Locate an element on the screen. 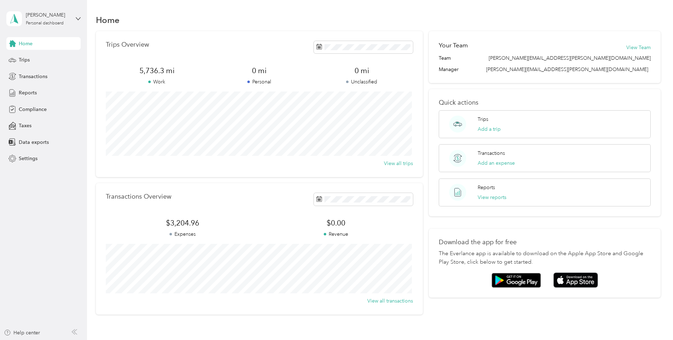  button: View all trips is located at coordinates (398, 163).